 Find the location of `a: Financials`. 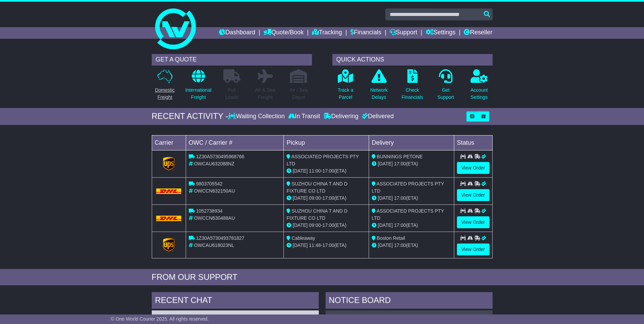

a: Financials is located at coordinates (366, 33).